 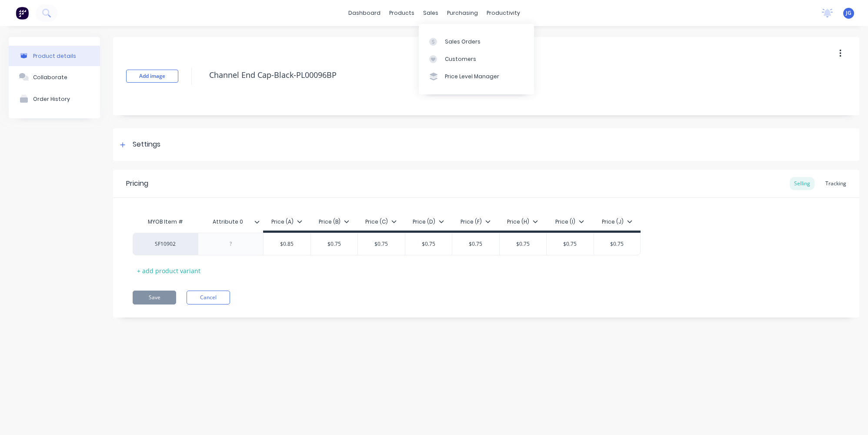 I want to click on a: dashboard, so click(x=364, y=13).